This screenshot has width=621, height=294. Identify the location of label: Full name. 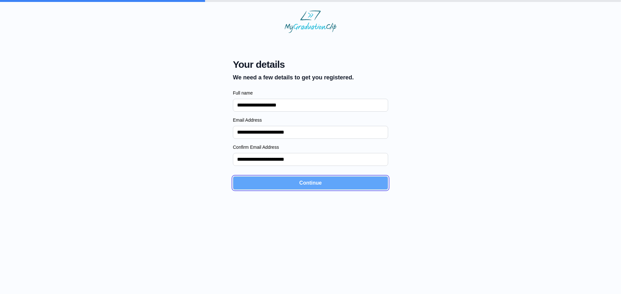
(310, 93).